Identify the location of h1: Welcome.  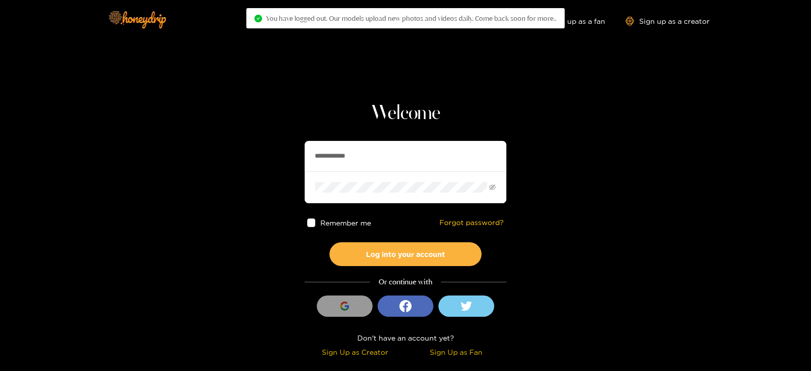
(405, 114).